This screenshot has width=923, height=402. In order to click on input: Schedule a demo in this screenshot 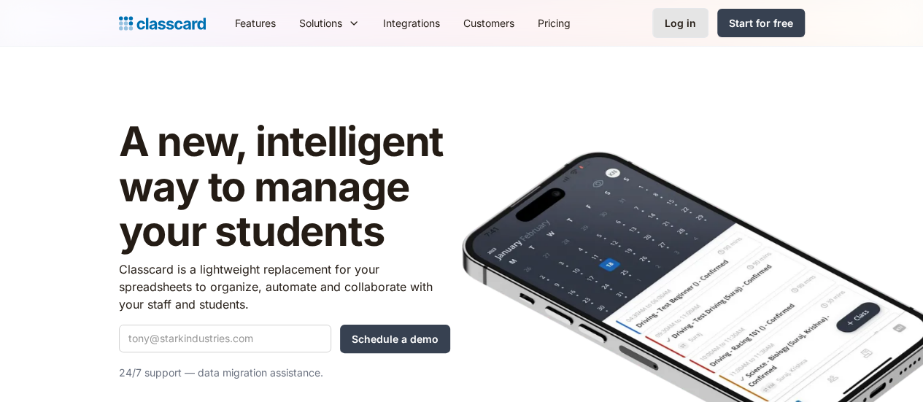, I will do `click(395, 338)`.